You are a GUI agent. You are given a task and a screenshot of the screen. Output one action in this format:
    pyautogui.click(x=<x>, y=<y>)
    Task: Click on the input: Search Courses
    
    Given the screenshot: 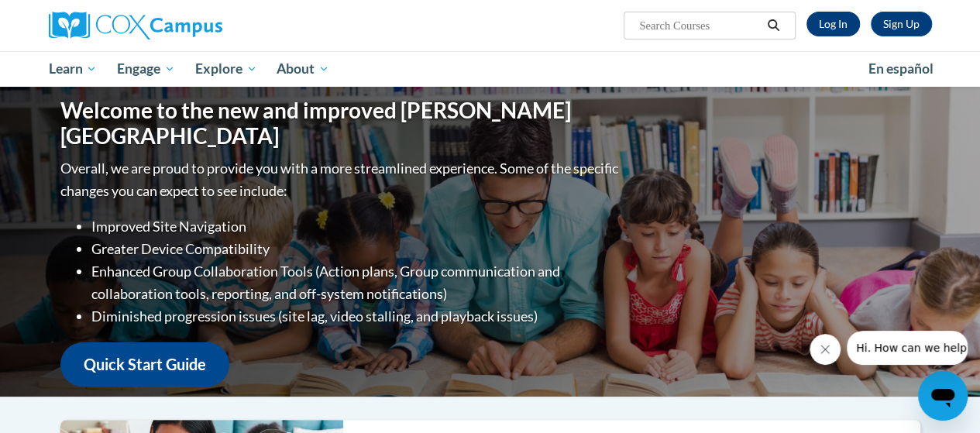 What is the action you would take?
    pyautogui.click(x=699, y=26)
    